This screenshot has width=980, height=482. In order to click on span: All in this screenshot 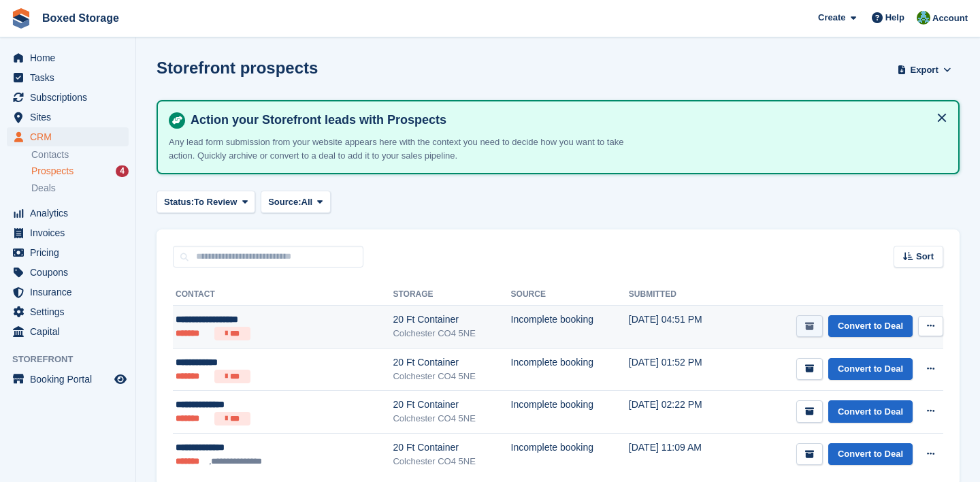, I will do `click(307, 202)`.